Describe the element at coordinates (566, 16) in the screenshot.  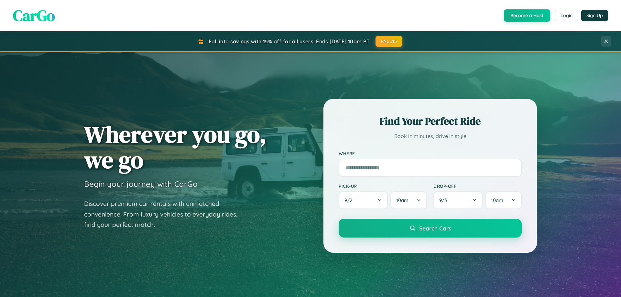
I see `button: Login` at that location.